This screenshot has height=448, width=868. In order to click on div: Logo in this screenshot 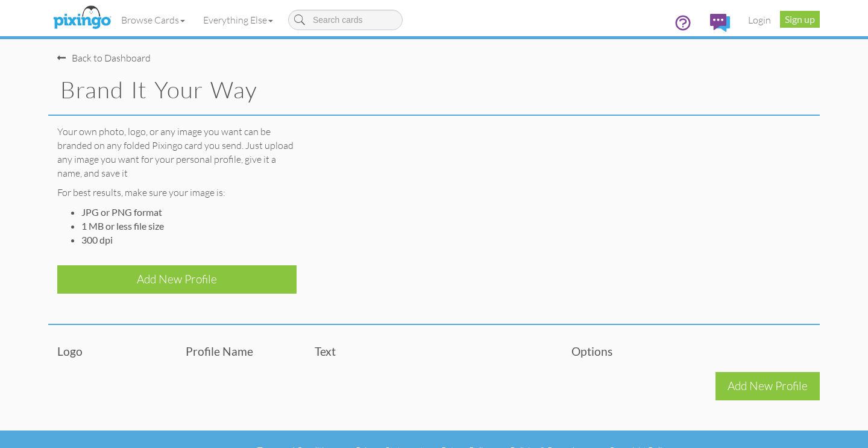, I will do `click(112, 351)`.